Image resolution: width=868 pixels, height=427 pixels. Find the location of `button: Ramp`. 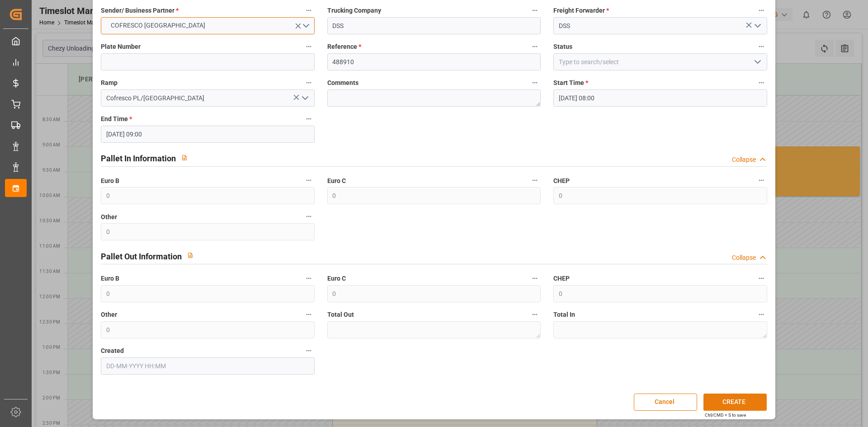

button: Ramp is located at coordinates (309, 82).